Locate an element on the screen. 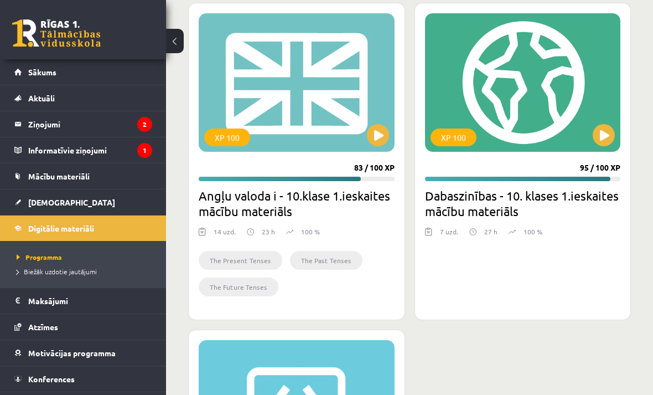 Image resolution: width=653 pixels, height=395 pixels. a: Digitālie materiāli is located at coordinates (83, 228).